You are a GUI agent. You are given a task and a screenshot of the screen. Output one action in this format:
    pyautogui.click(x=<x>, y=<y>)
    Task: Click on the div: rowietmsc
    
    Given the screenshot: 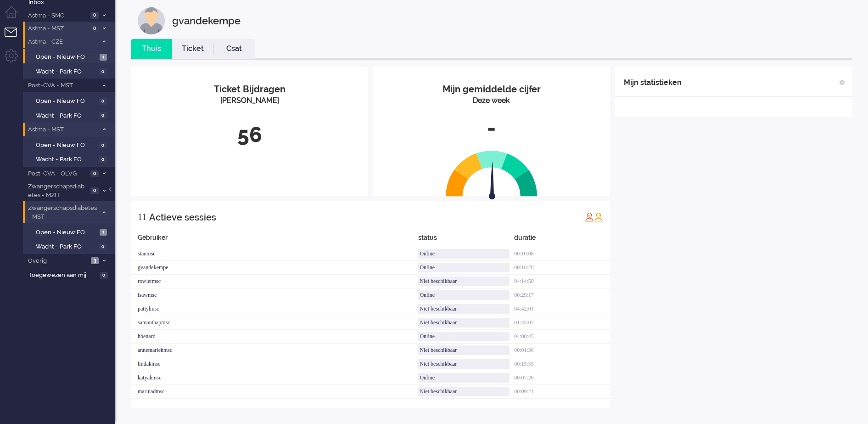 What is the action you would take?
    pyautogui.click(x=275, y=282)
    